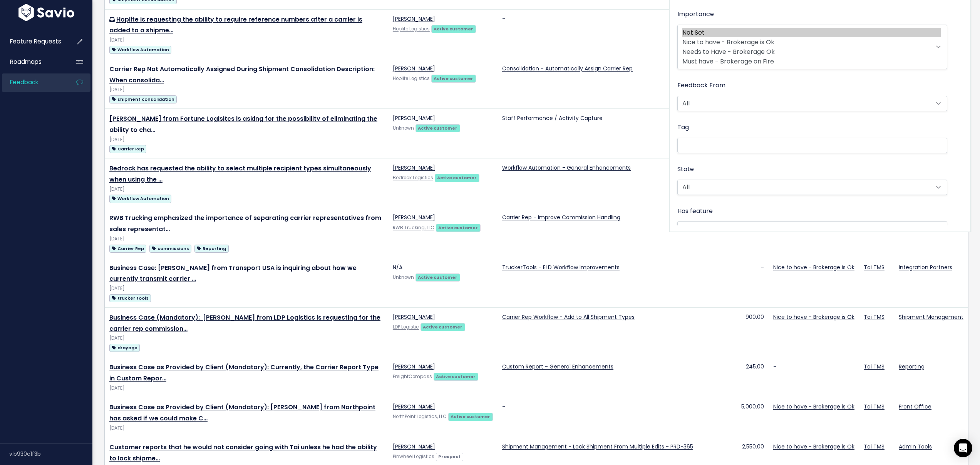 The width and height of the screenshot is (980, 465). Describe the element at coordinates (36, 42) in the screenshot. I see `span: Feature Requests` at that location.